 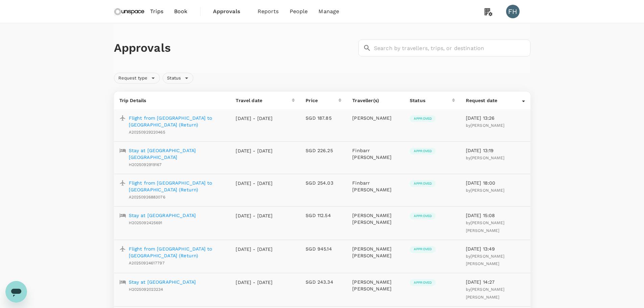 I want to click on span: Request type, so click(x=133, y=78).